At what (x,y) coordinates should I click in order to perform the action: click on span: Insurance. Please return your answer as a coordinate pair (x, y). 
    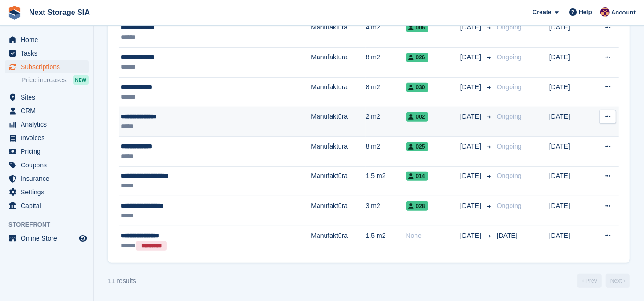
    Looking at the image, I should click on (49, 179).